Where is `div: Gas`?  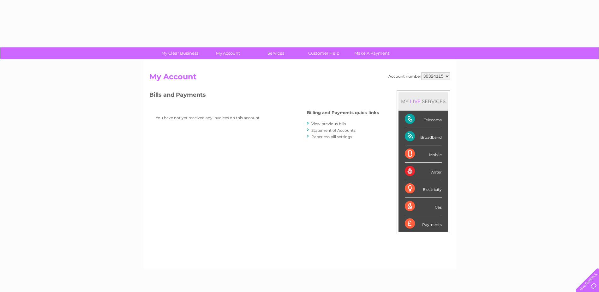
div: Gas is located at coordinates (423, 206).